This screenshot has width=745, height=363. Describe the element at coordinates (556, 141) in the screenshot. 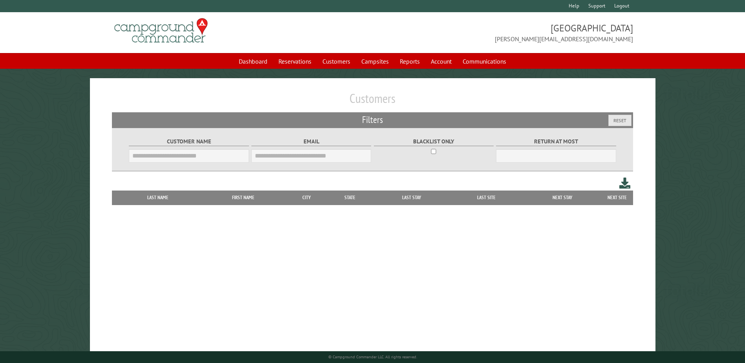

I see `label: Return at most` at that location.